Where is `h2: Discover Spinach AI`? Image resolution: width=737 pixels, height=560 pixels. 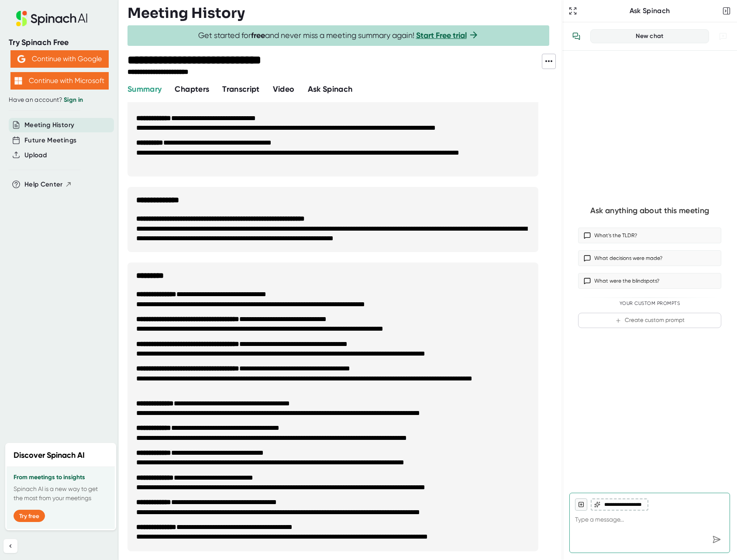
h2: Discover Spinach AI is located at coordinates (49, 455).